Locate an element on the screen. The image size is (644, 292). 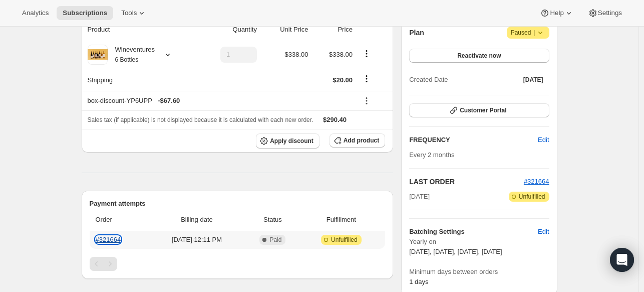
button: #321664 is located at coordinates (537, 182).